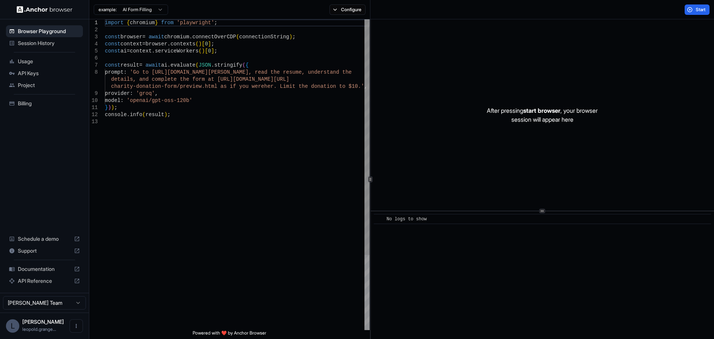 The image size is (714, 339). What do you see at coordinates (49, 103) in the screenshot?
I see `span: Billing` at bounding box center [49, 103].